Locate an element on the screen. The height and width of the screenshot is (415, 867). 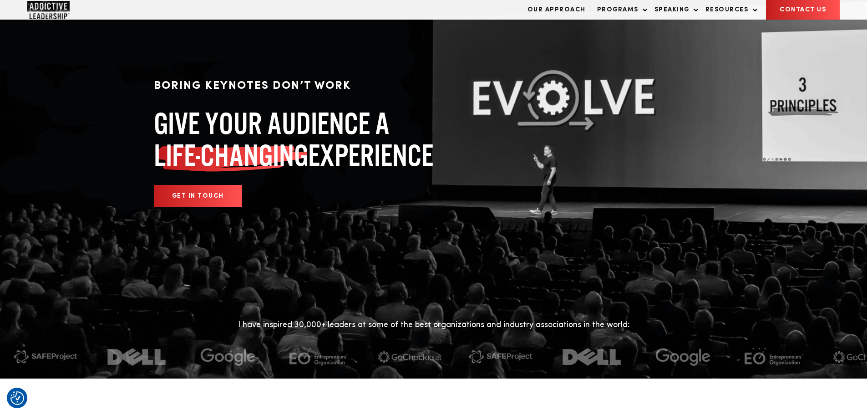
a: Resources is located at coordinates (729, 10).